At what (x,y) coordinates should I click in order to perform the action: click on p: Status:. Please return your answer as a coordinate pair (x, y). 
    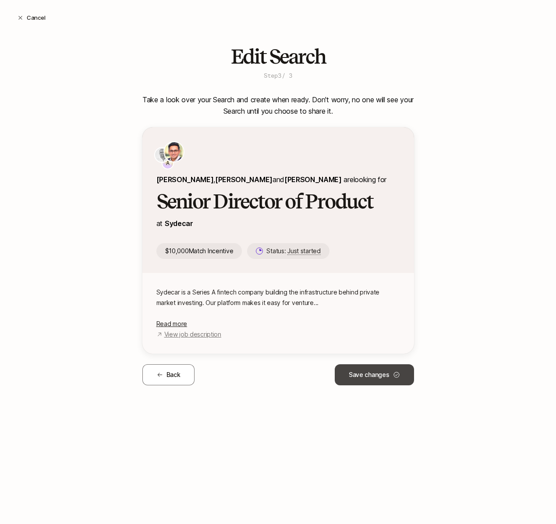
    Looking at the image, I should click on (293, 251).